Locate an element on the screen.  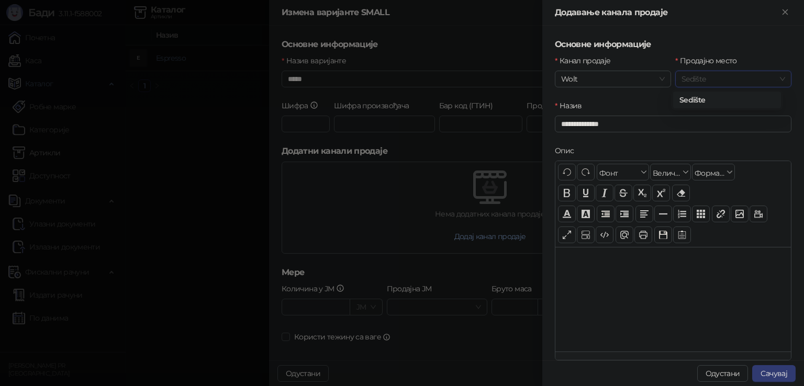
button: Искошено is located at coordinates (604, 193).